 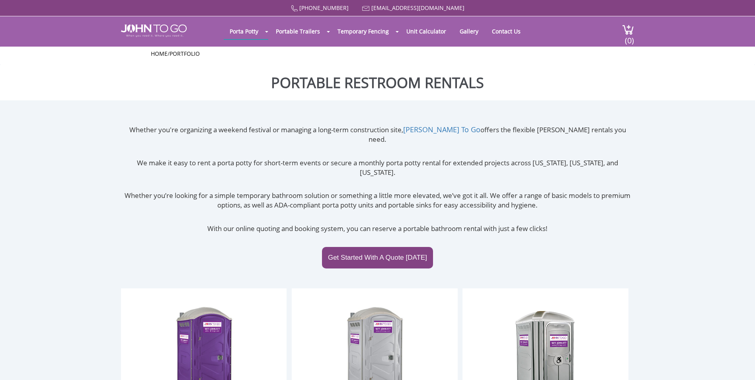 What do you see at coordinates (506, 31) in the screenshot?
I see `a: Contact Us` at bounding box center [506, 31].